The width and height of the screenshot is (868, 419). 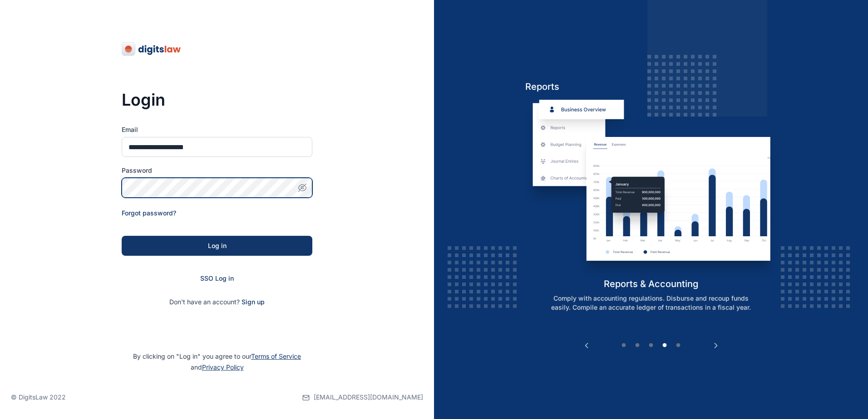 I want to click on img: digitslaw-logo, so click(x=151, y=49).